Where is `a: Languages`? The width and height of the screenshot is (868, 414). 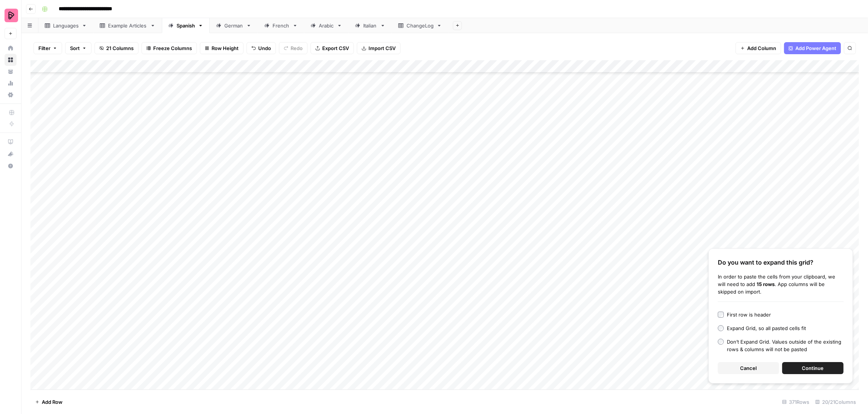 a: Languages is located at coordinates (66, 26).